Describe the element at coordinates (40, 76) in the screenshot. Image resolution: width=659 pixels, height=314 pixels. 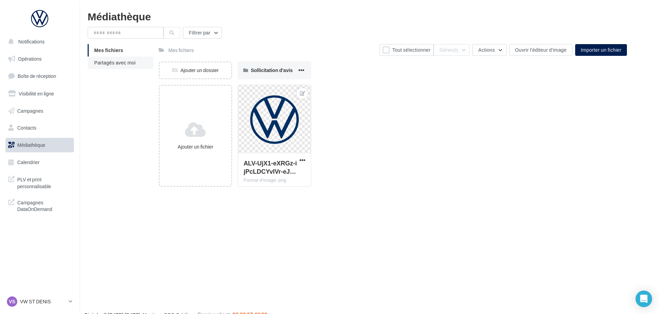
I see `a: Boîte de réception` at that location.